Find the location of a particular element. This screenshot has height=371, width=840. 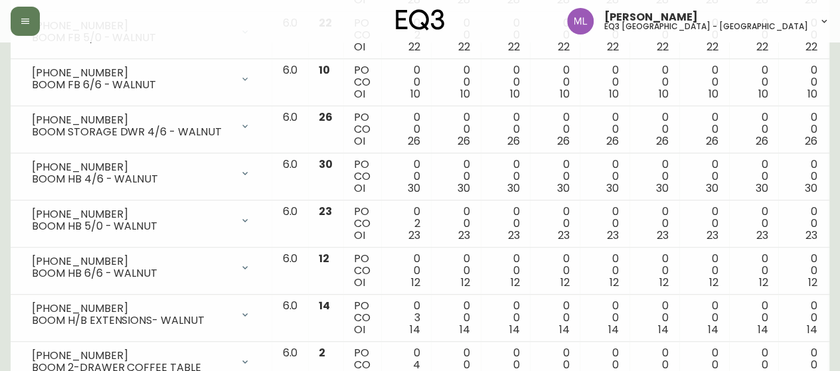

div: BOOM FB 5/0 - WALNUT is located at coordinates (131, 38).